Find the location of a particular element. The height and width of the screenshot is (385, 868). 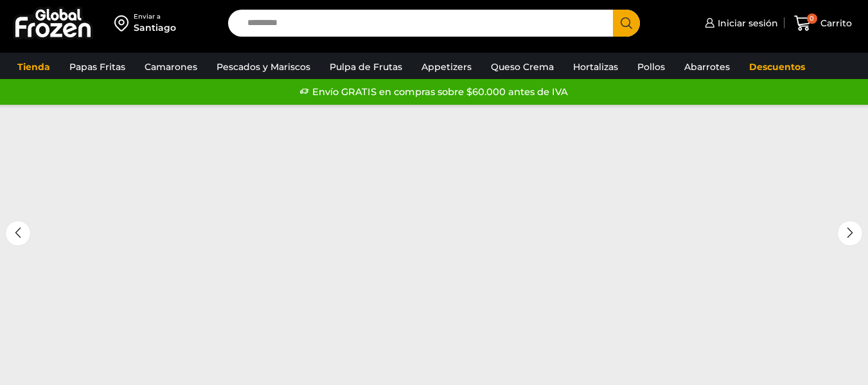

a: Queso Crema is located at coordinates (522, 67).